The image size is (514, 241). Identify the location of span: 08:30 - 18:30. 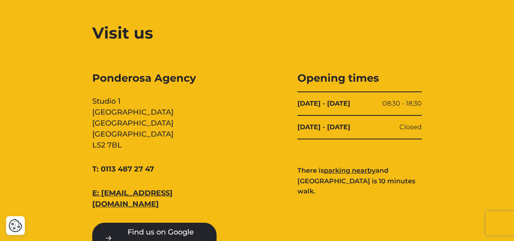
(402, 104).